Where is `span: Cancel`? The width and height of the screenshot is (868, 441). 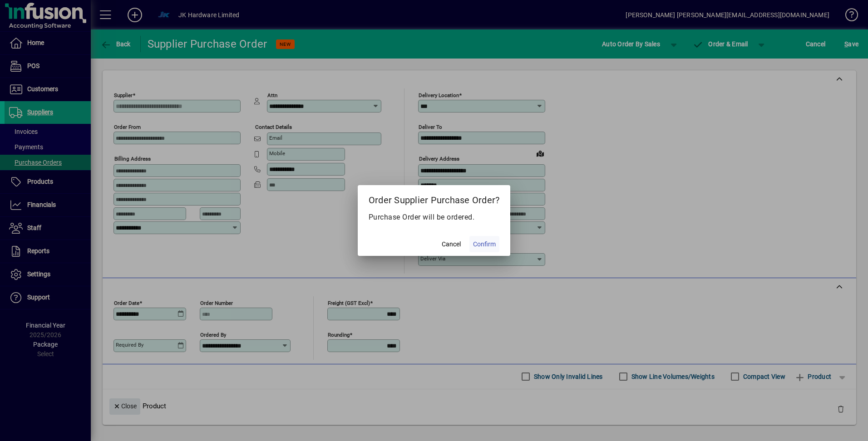
span: Cancel is located at coordinates (451, 244).